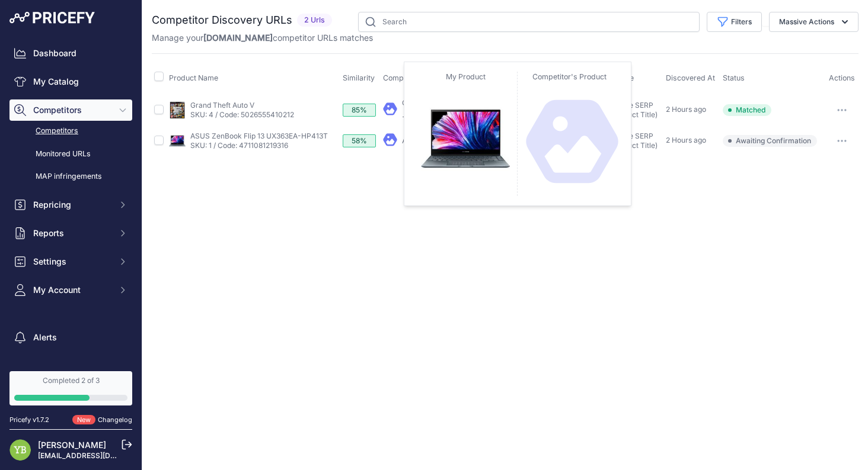 The image size is (868, 470). I want to click on span: Status, so click(734, 77).